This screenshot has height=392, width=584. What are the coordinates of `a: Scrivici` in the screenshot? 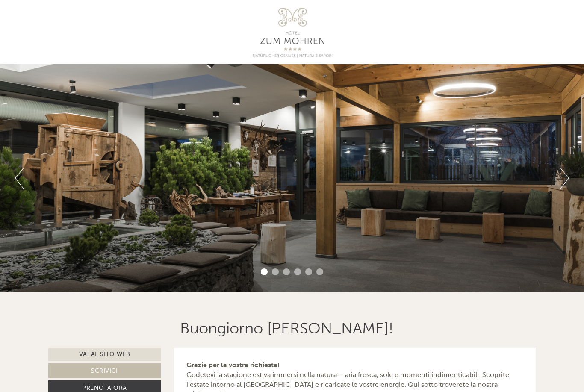 It's located at (104, 370).